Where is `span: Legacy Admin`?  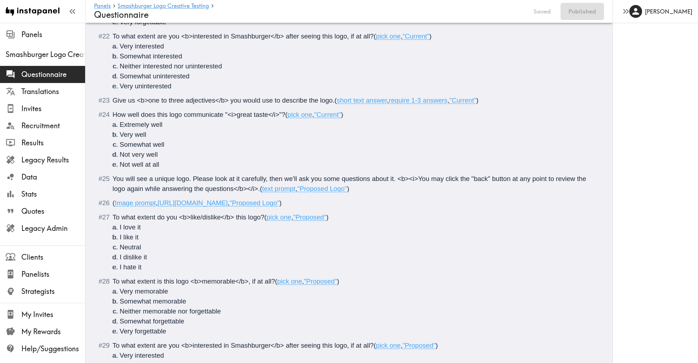 span: Legacy Admin is located at coordinates (53, 228).